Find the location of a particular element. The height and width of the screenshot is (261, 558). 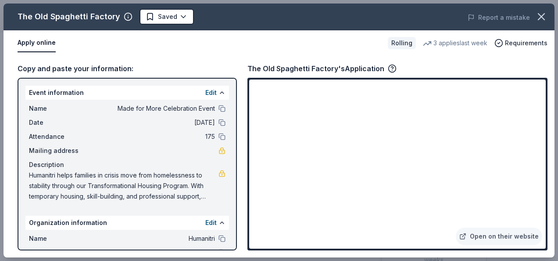

div: The Old Spaghetti Factory's Application is located at coordinates (322, 68).